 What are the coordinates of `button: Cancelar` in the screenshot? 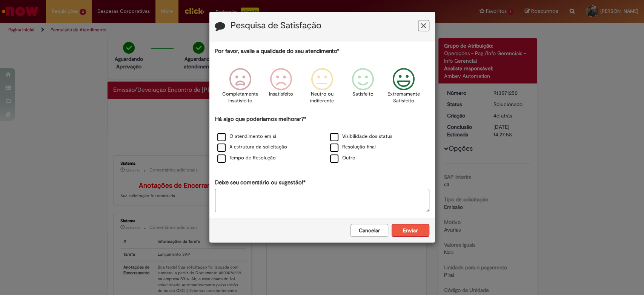 It's located at (369, 230).